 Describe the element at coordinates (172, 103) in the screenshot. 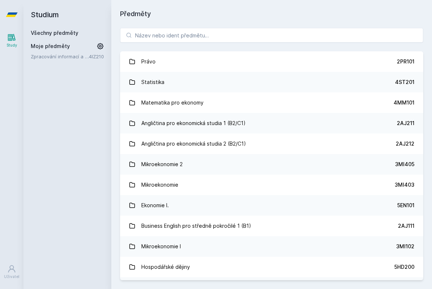

I see `div: Matematika pro ekonomy` at that location.